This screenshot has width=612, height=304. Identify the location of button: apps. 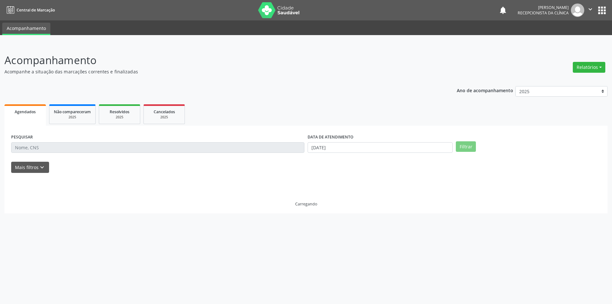
(602, 10).